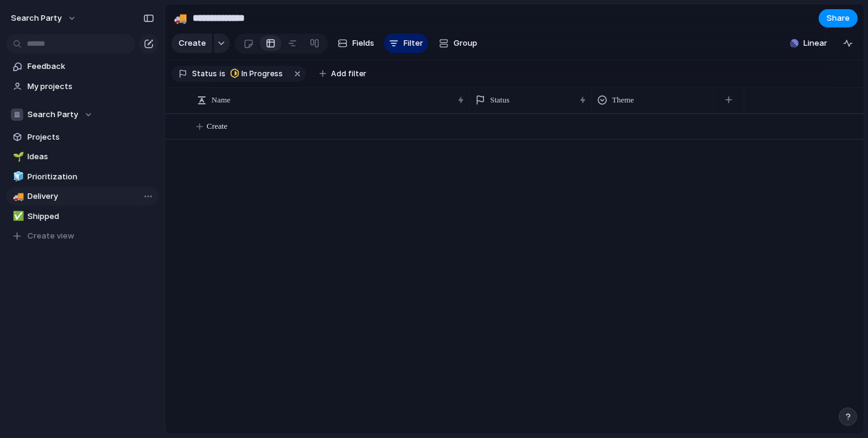 This screenshot has width=868, height=438. What do you see at coordinates (838, 18) in the screenshot?
I see `span: Share` at bounding box center [838, 18].